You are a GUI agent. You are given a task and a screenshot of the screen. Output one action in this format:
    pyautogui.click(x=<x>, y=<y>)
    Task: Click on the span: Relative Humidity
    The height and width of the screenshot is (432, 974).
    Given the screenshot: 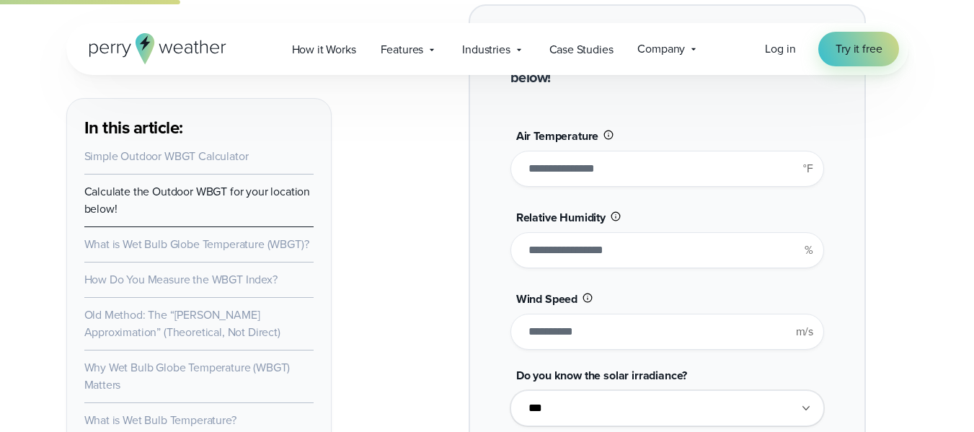 What is the action you would take?
    pyautogui.click(x=561, y=217)
    